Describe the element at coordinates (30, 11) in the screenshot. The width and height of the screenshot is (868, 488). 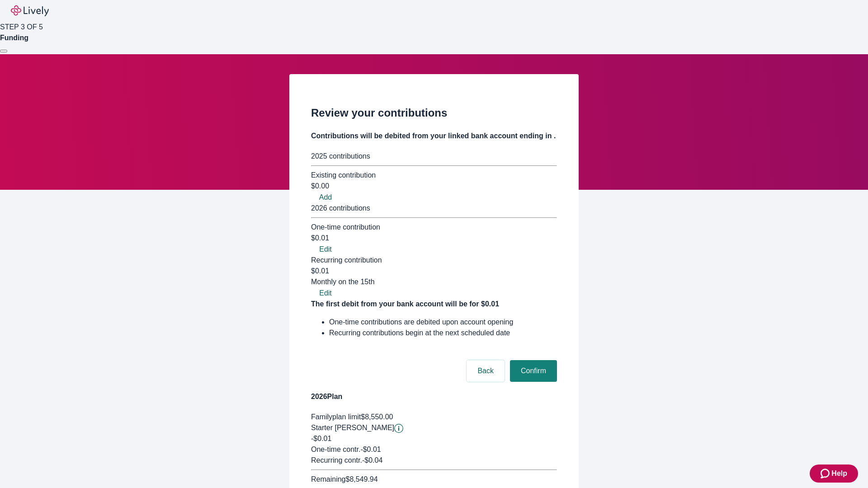
I see `img: Lively` at that location.